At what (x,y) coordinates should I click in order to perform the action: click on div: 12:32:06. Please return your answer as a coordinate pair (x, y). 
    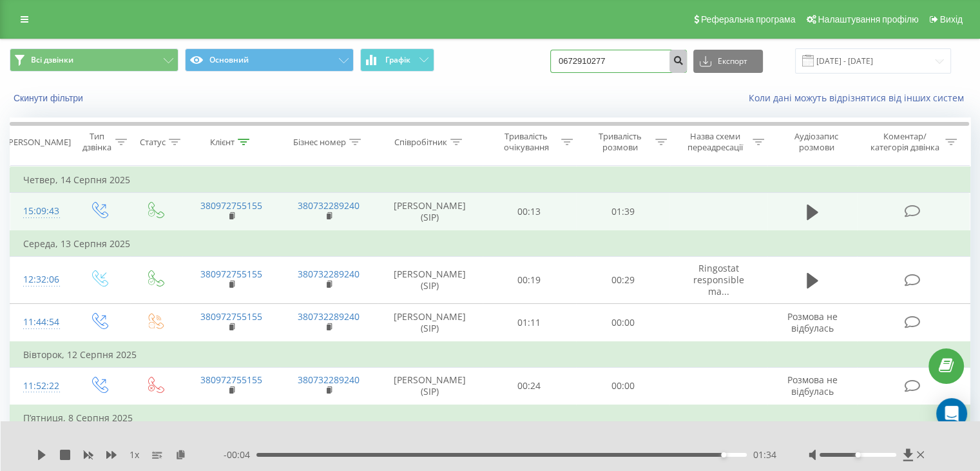
    Looking at the image, I should click on (40, 279).